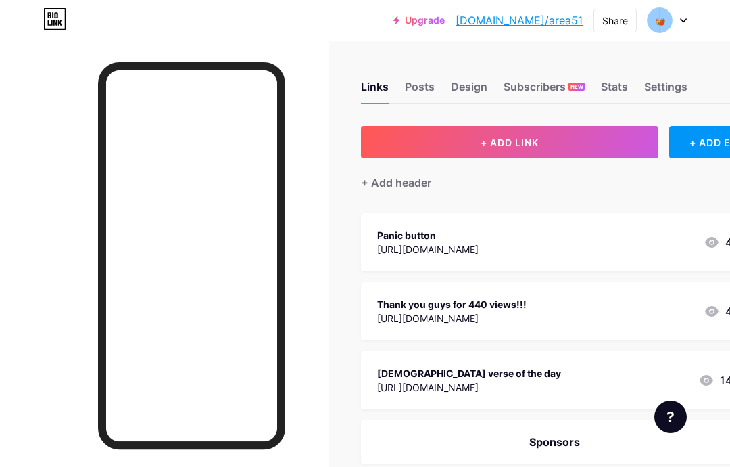 The image size is (730, 467). Describe the element at coordinates (544, 91) in the screenshot. I see `div: Subscribers` at that location.